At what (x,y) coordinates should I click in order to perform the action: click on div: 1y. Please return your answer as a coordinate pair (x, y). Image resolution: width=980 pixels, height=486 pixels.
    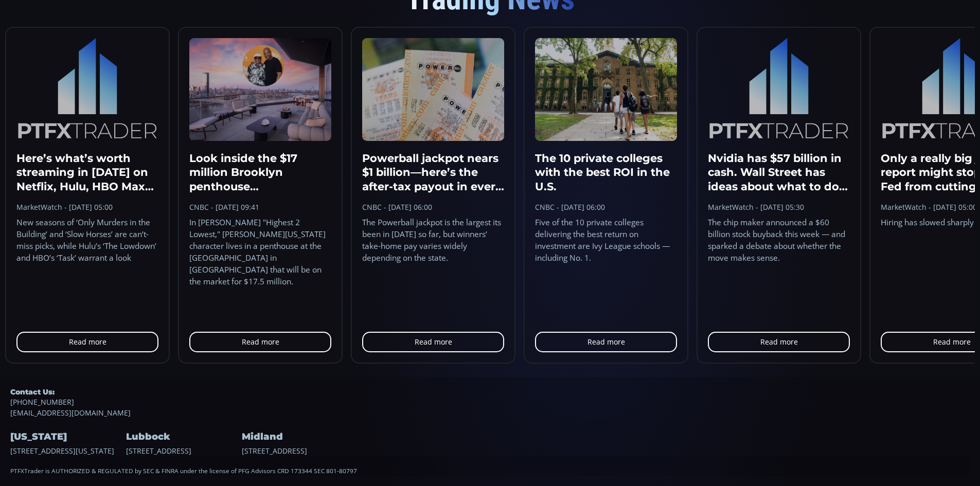
    Looking at the image, I should click on (55, 418).